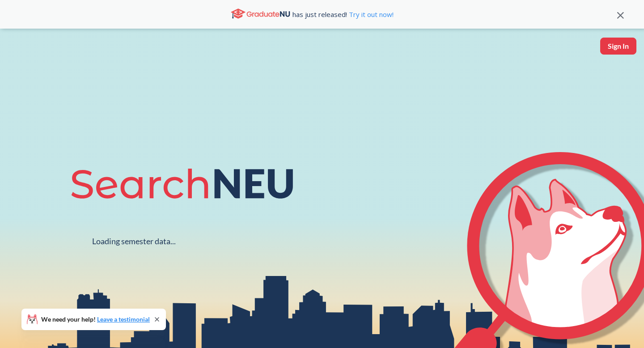 This screenshot has width=644, height=348. What do you see at coordinates (370, 14) in the screenshot?
I see `a: Try it out now!` at bounding box center [370, 14].